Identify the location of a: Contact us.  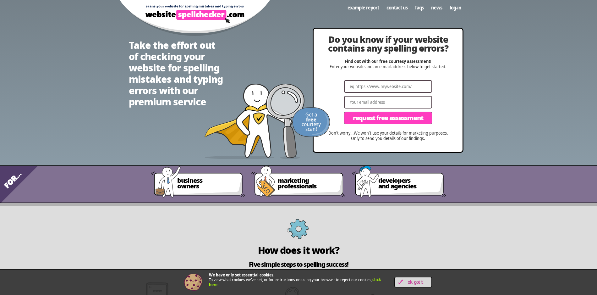
(397, 8).